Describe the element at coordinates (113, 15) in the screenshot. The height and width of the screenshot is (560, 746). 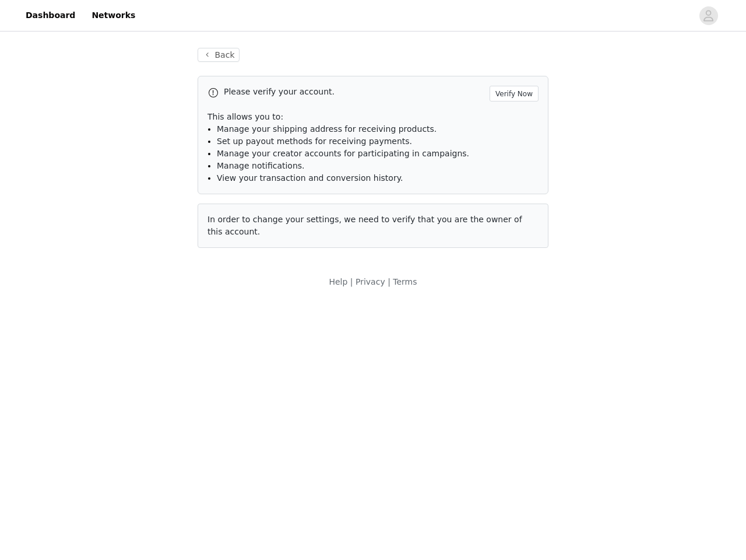
I see `a: Networks` at that location.